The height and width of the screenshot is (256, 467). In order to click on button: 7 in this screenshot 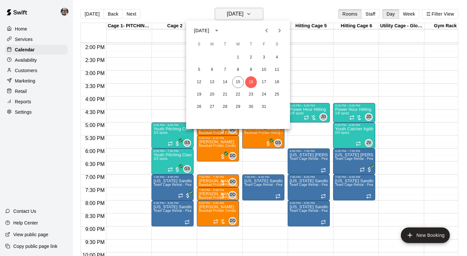, I will do `click(225, 70)`.